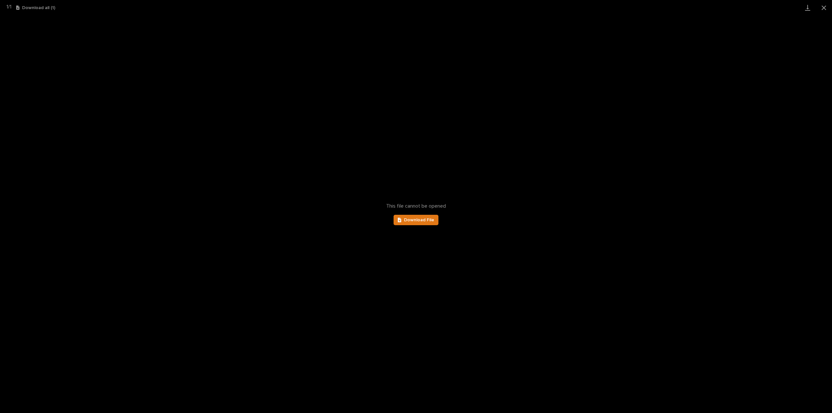  I want to click on button: Download all (1), so click(36, 8).